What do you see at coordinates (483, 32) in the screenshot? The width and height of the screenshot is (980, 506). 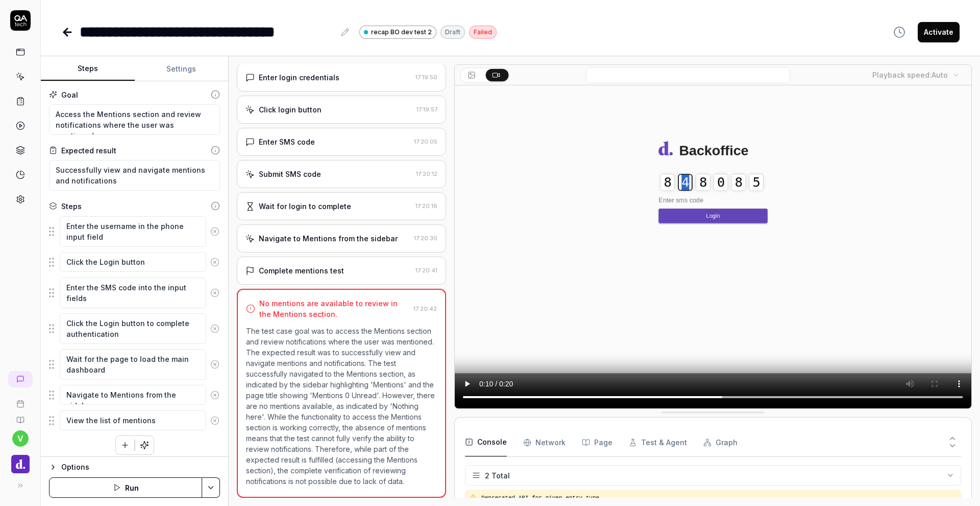 I see `div: Failed` at bounding box center [483, 32].